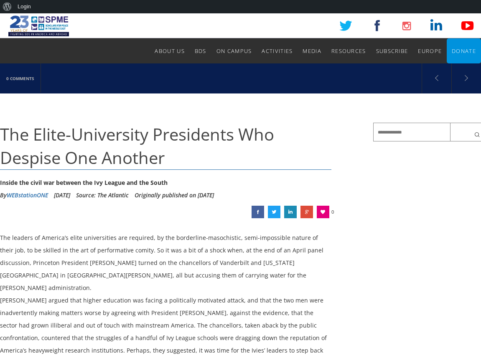 This screenshot has width=481, height=358. Describe the element at coordinates (312, 51) in the screenshot. I see `span: Media` at that location.